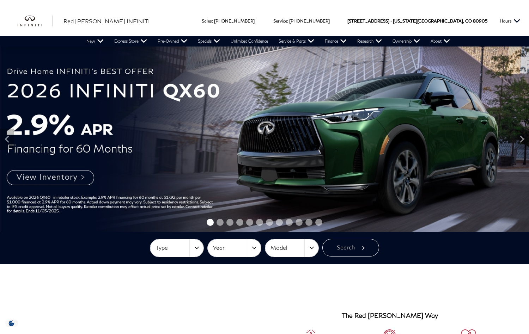 The image size is (529, 334). Describe the element at coordinates (240, 222) in the screenshot. I see `span: Go to slide 4` at that location.